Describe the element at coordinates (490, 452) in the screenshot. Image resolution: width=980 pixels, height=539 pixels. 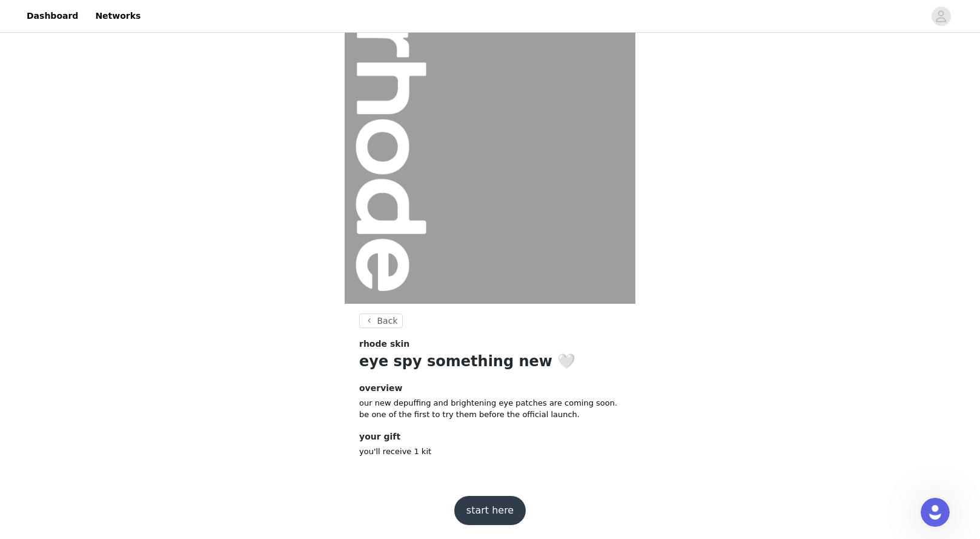
I see `p: you'll receive 1 kit` at that location.